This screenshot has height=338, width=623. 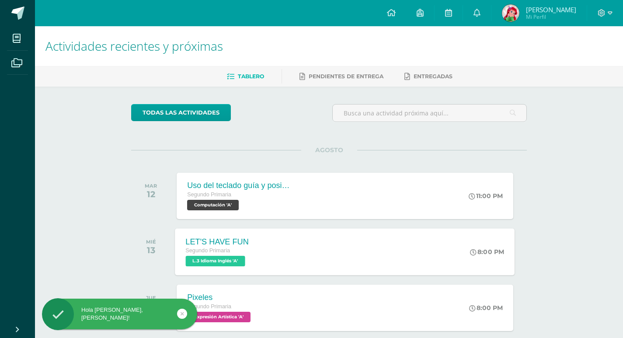 What do you see at coordinates (429, 77) in the screenshot?
I see `a: Entregadas` at bounding box center [429, 77].